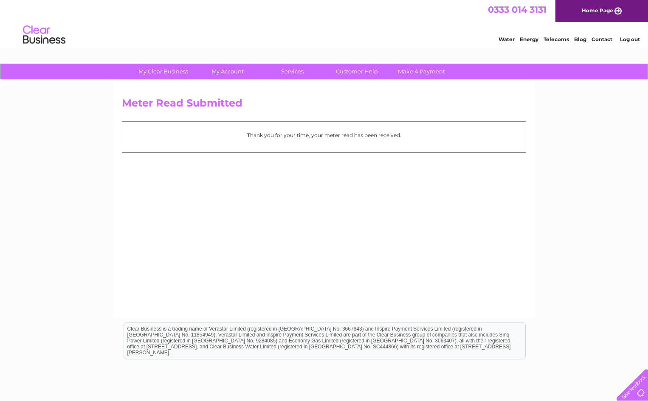 The width and height of the screenshot is (648, 401). What do you see at coordinates (44, 35) in the screenshot?
I see `img: logo.png` at bounding box center [44, 35].